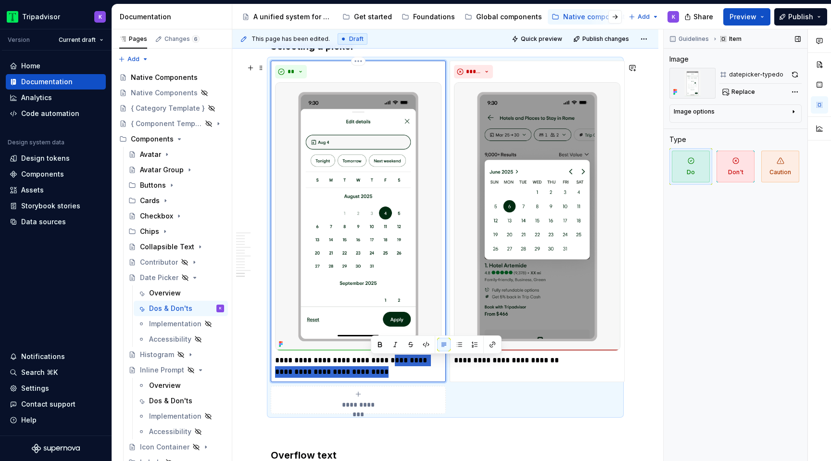  Describe the element at coordinates (164, 447) in the screenshot. I see `div: Icon Container` at that location.